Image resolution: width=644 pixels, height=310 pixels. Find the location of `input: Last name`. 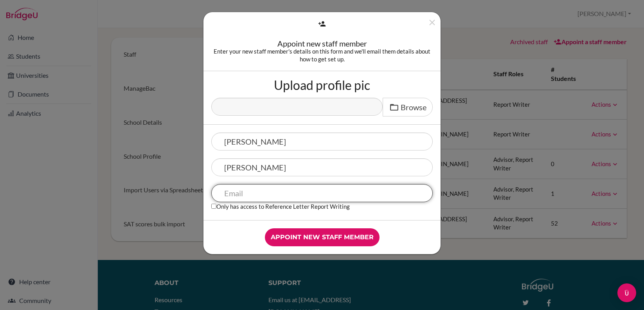

input: Last name is located at coordinates (322, 168).